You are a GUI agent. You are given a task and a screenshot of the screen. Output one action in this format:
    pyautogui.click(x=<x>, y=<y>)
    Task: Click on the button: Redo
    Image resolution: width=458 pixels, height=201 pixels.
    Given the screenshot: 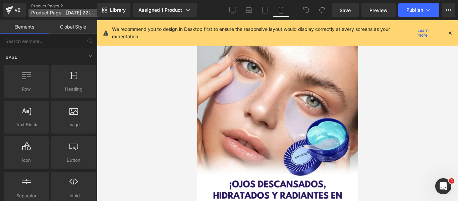 What is the action you would take?
    pyautogui.click(x=322, y=10)
    